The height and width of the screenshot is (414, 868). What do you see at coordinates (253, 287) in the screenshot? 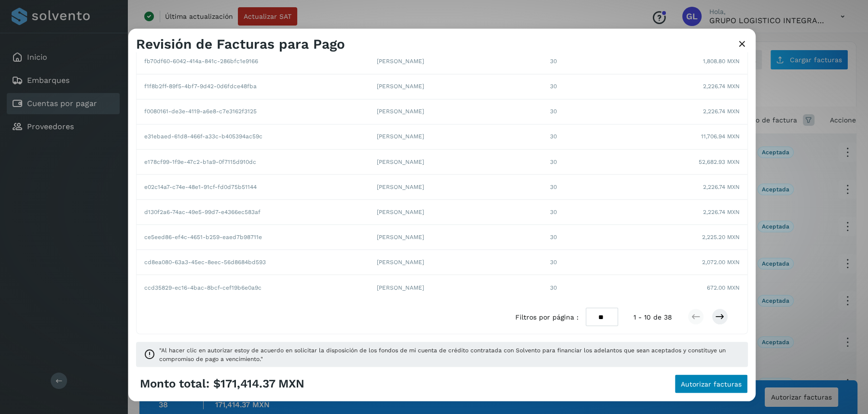
I see `td: ccd35829-ec16-4bac-8bcf-cef19b6e0a9c` at bounding box center [253, 287].